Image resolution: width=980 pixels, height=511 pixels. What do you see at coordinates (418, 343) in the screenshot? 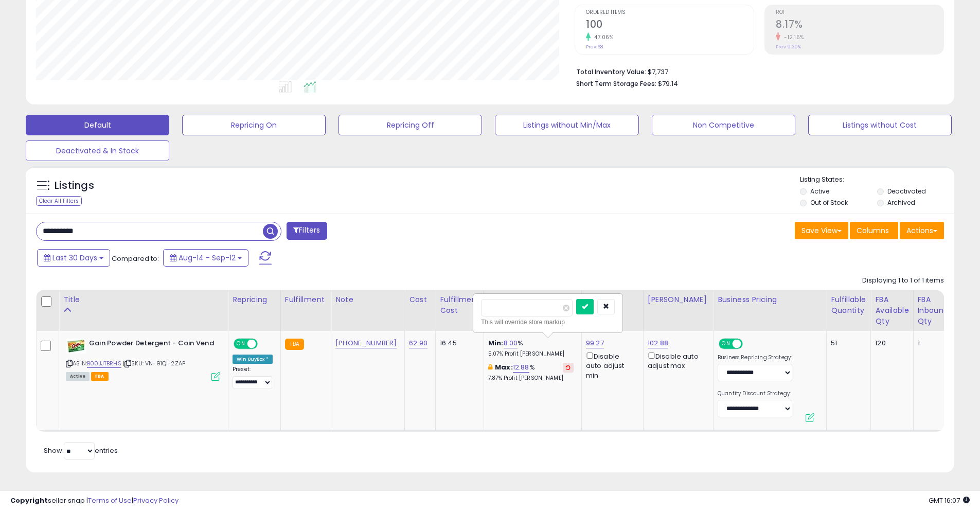
I see `a: 62.90` at bounding box center [418, 343].